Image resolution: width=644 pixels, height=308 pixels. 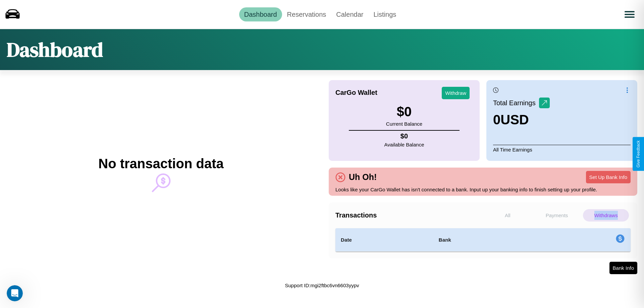 What do you see at coordinates (409, 215) in the screenshot?
I see `h4: Transactions` at bounding box center [409, 215].